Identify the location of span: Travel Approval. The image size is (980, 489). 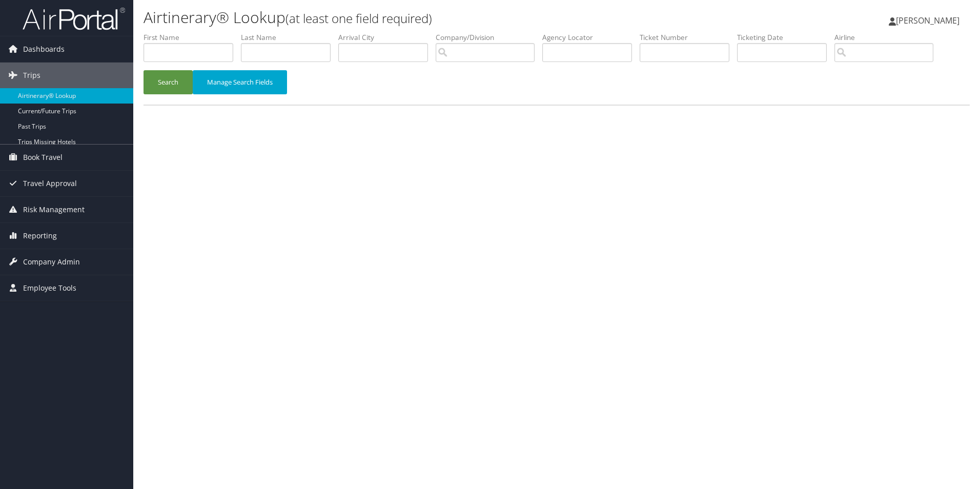
(49, 184).